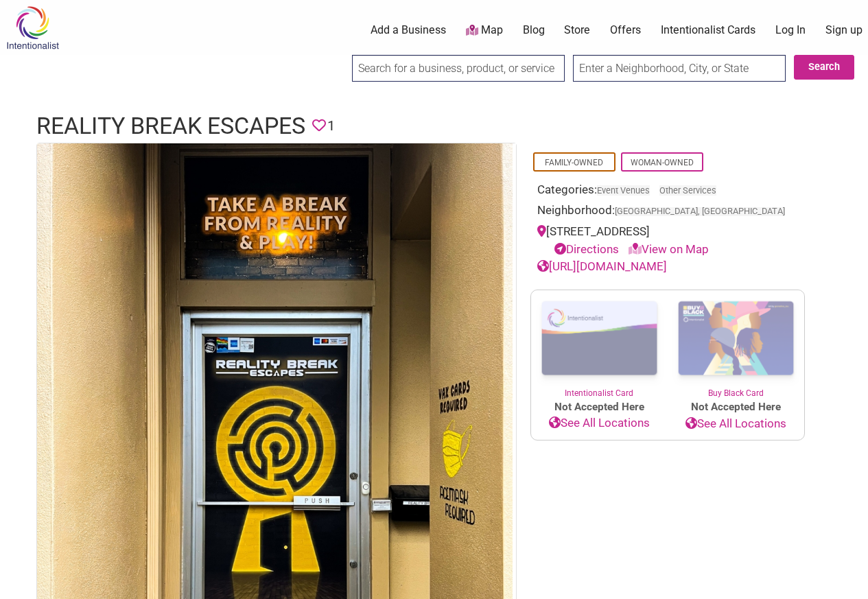 This screenshot has height=599, width=868. What do you see at coordinates (735, 345) in the screenshot?
I see `a: Buy Black Card` at bounding box center [735, 345].